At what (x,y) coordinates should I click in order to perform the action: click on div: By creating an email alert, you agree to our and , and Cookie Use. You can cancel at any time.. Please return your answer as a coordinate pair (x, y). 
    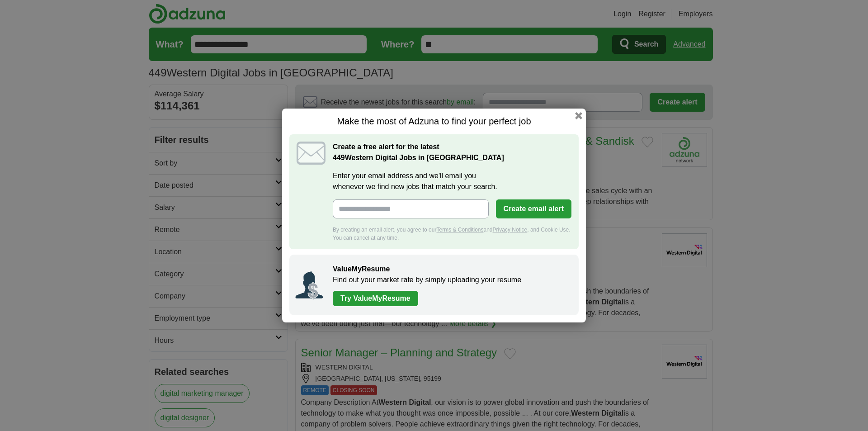
    Looking at the image, I should click on (452, 233).